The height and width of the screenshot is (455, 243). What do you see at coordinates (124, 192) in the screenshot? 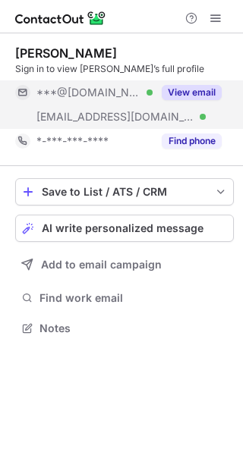
I see `div: Save to List / ATS / CRM` at bounding box center [124, 192].